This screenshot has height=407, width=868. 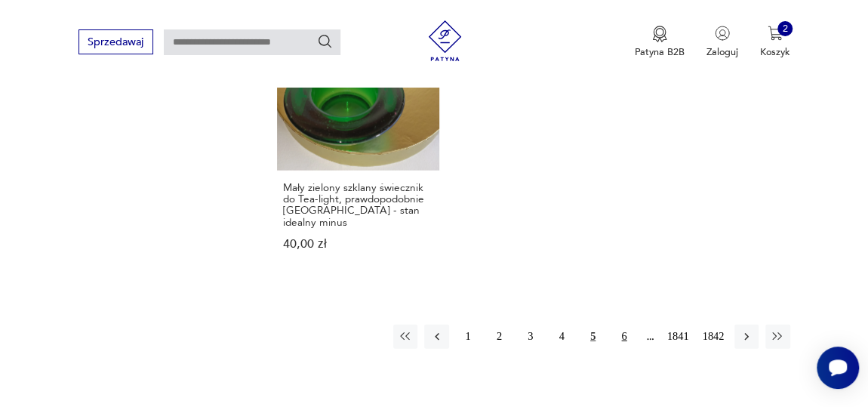 I want to click on button: Zaloguj, so click(x=722, y=43).